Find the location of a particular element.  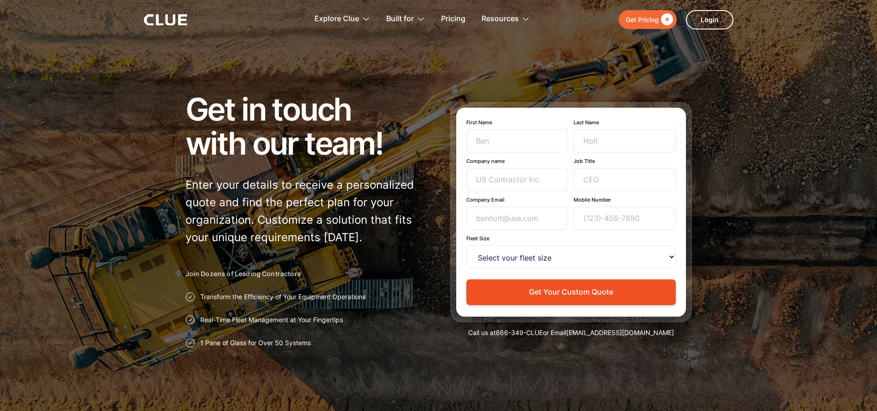

input: US Contractor Inc. is located at coordinates (517, 180).